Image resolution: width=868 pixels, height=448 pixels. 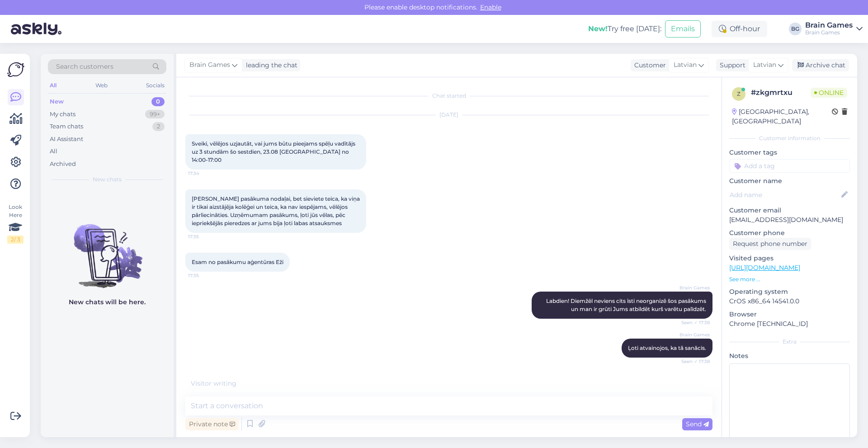 What do you see at coordinates (781, 93) in the screenshot?
I see `div: # zkgmrtxu` at bounding box center [781, 93].